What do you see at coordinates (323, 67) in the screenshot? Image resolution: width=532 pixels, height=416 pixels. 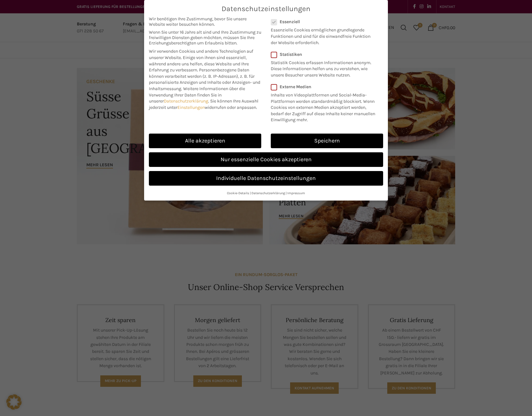 I see `p: Statistik Cookies erfassen Informationen anonym. Diese Informationen helfen uns zu verstehen, wie...` at bounding box center [323, 67].